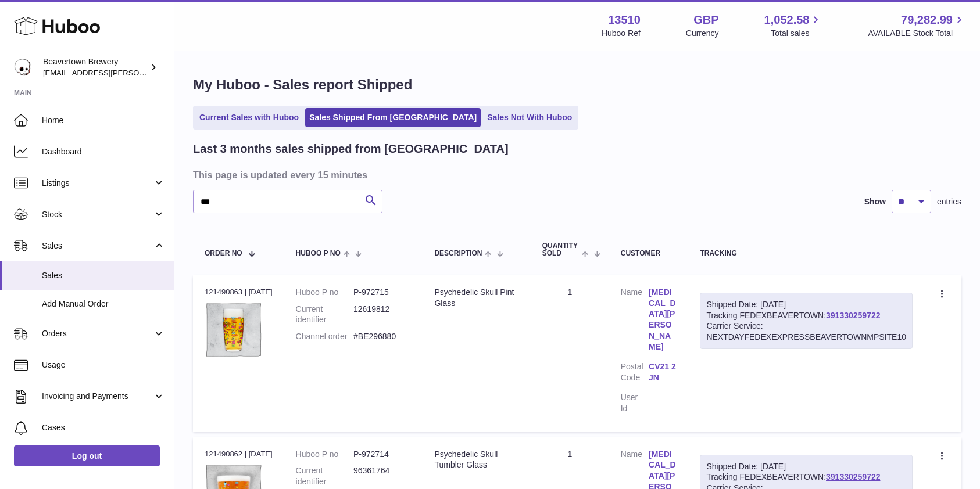  What do you see at coordinates (324, 336) in the screenshot?
I see `dt: Channel order` at bounding box center [324, 336].